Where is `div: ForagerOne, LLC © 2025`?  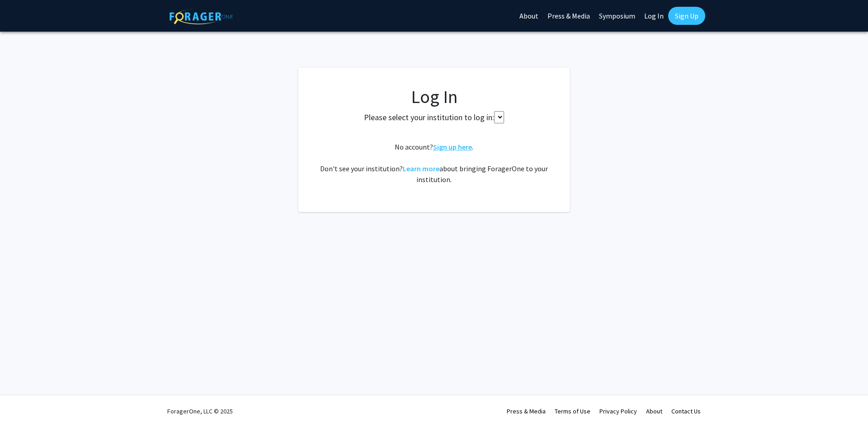
div: ForagerOne, LLC © 2025 is located at coordinates (200, 412).